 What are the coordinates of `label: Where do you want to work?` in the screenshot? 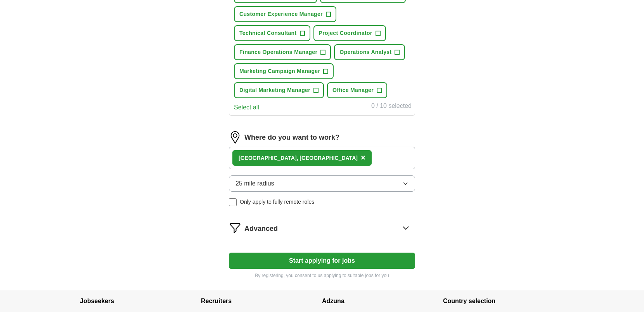 It's located at (292, 137).